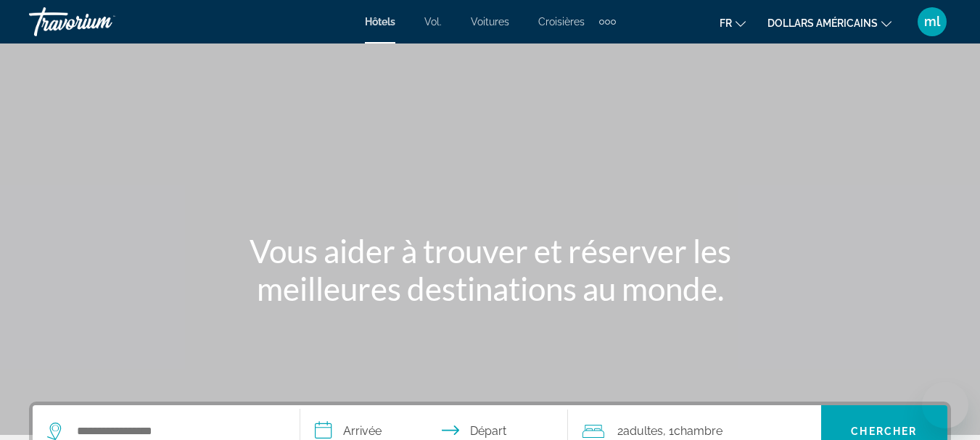 Image resolution: width=980 pixels, height=440 pixels. I want to click on font: Vol., so click(433, 22).